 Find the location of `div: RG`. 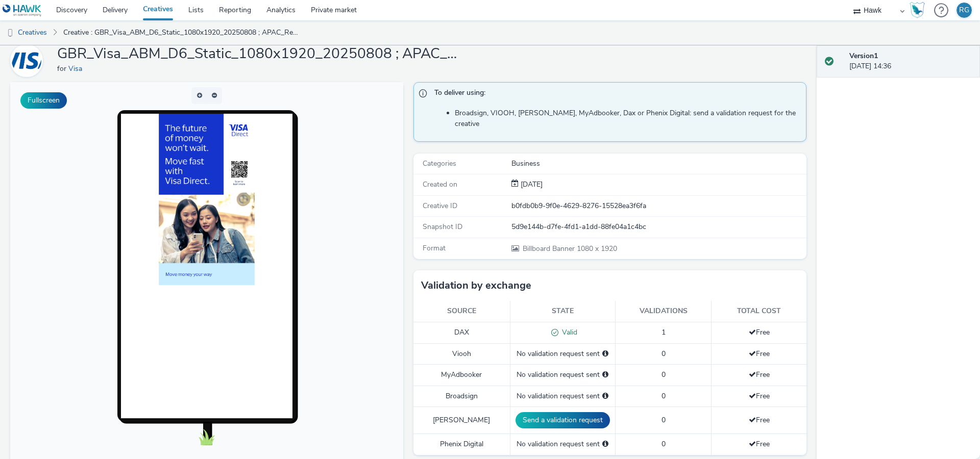

div: RG is located at coordinates (964, 10).